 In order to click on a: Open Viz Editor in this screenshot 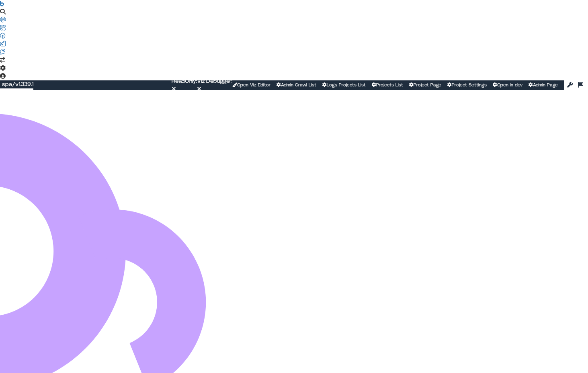, I will do `click(251, 85)`.